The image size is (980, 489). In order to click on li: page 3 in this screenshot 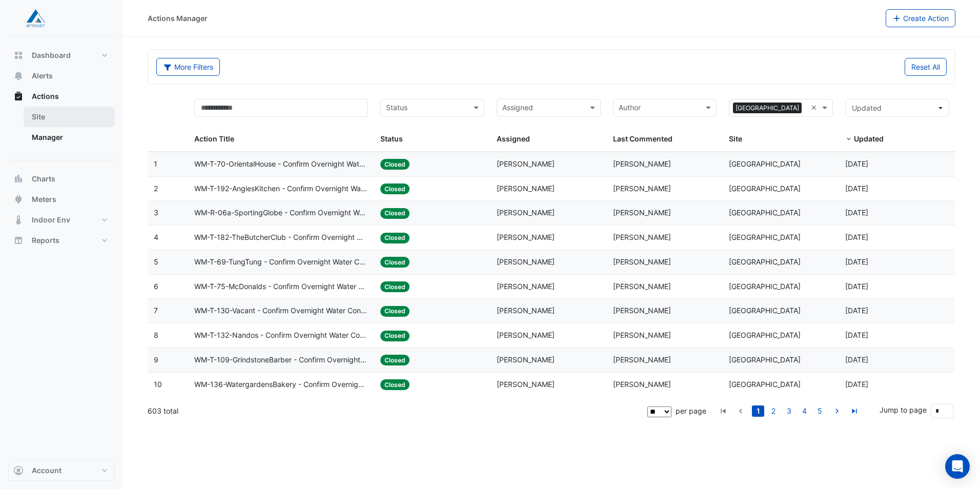, I will do `click(788, 411)`.